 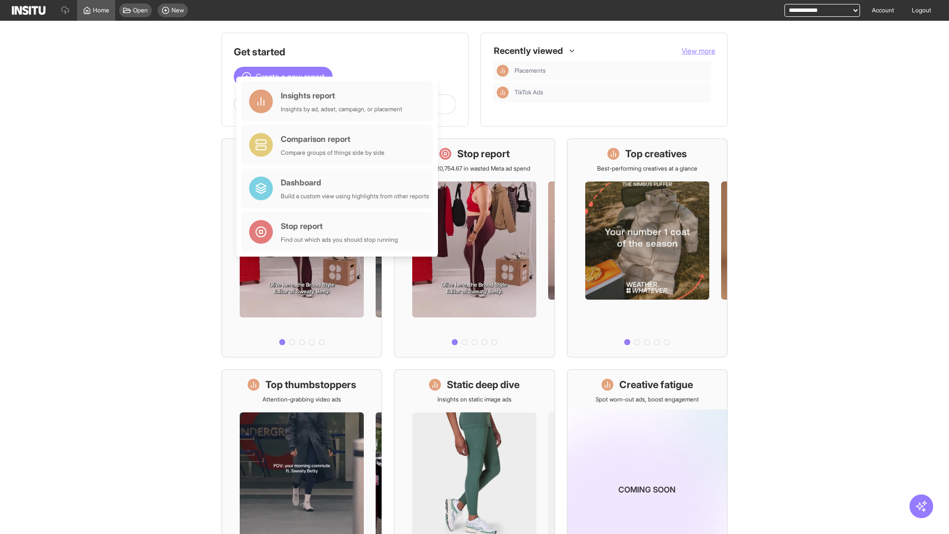 I want to click on div: Insights report, so click(x=342, y=95).